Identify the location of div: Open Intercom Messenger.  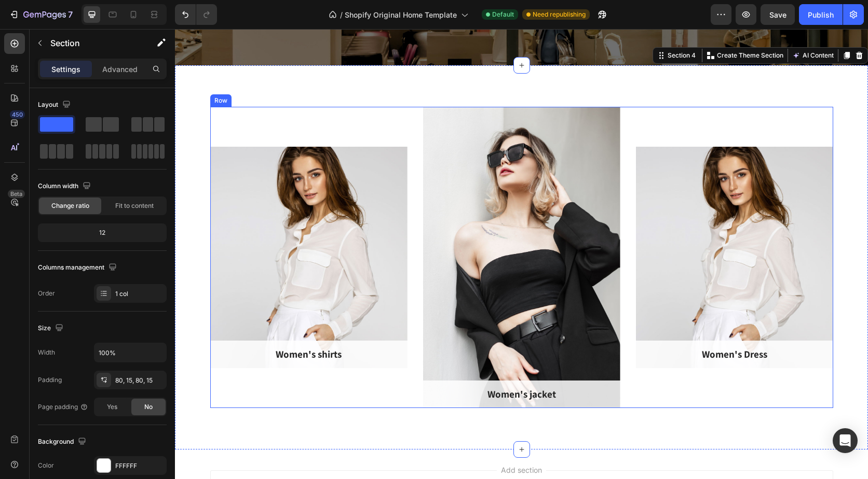
(845, 441).